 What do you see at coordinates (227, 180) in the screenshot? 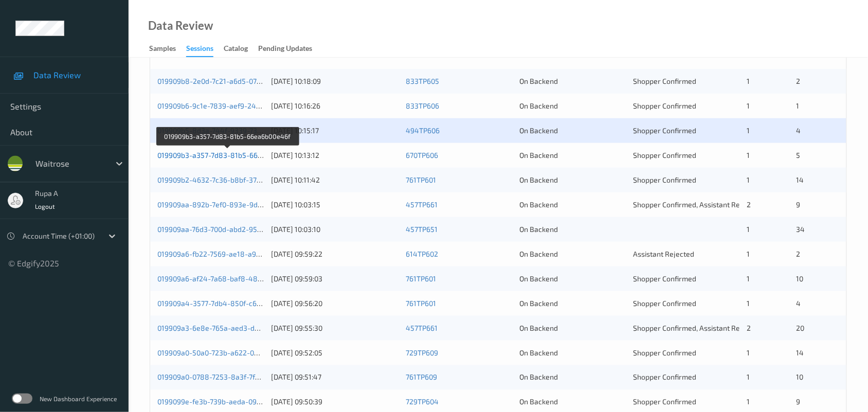
I see `a: 019909b2-4632-7c36-b8bf-372467a7b201` at bounding box center [227, 180].